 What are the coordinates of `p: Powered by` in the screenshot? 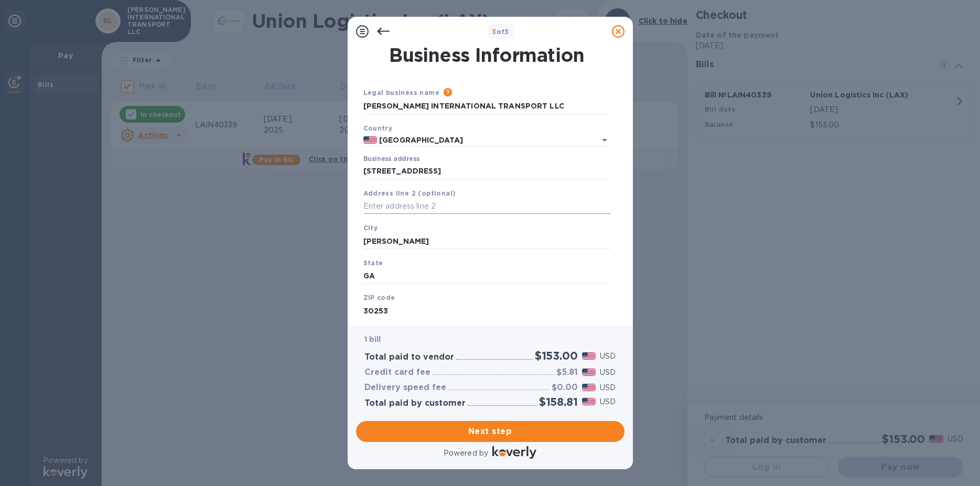 It's located at (466, 453).